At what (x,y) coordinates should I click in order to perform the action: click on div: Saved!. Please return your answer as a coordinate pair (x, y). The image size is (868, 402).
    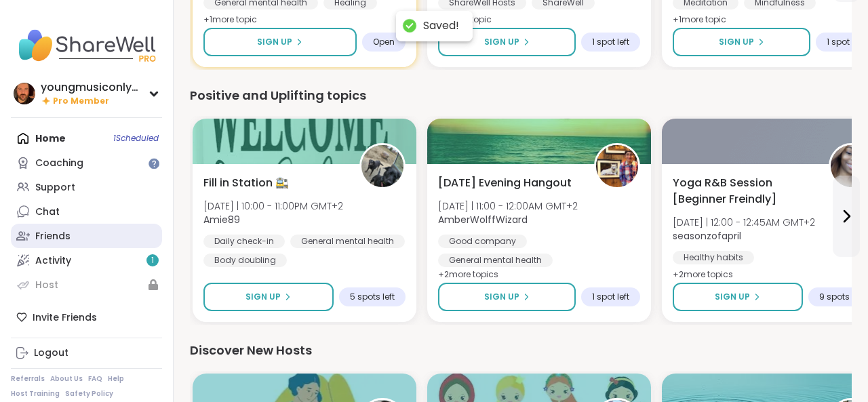
    Looking at the image, I should click on (441, 26).